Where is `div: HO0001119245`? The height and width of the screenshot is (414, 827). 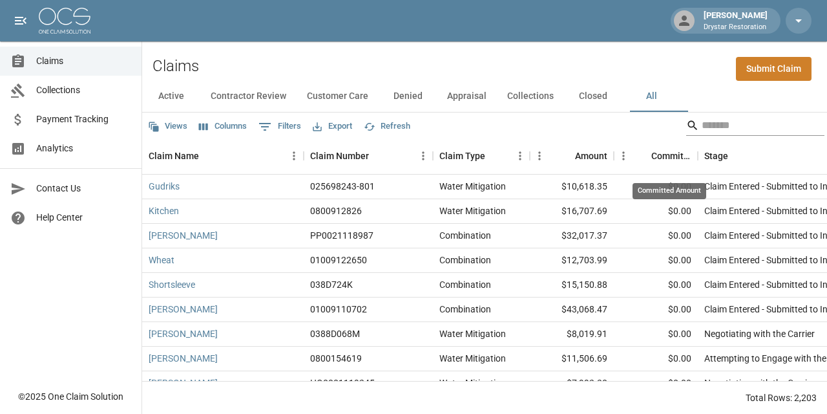
div: HO0001119245 is located at coordinates (343, 383).